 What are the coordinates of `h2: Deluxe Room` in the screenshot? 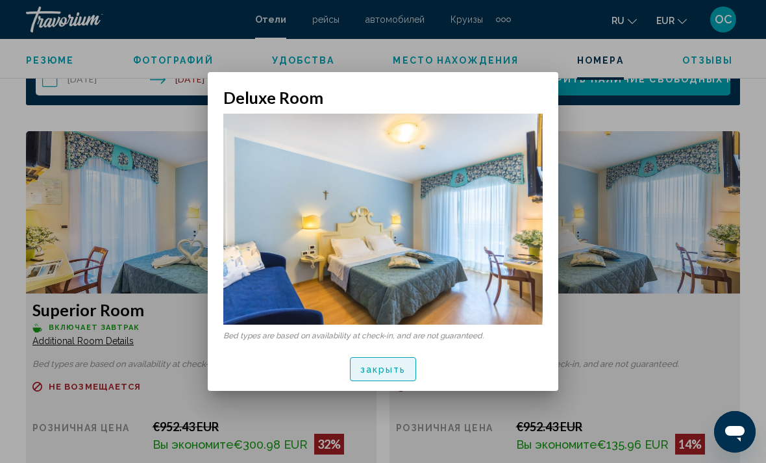 It's located at (383, 97).